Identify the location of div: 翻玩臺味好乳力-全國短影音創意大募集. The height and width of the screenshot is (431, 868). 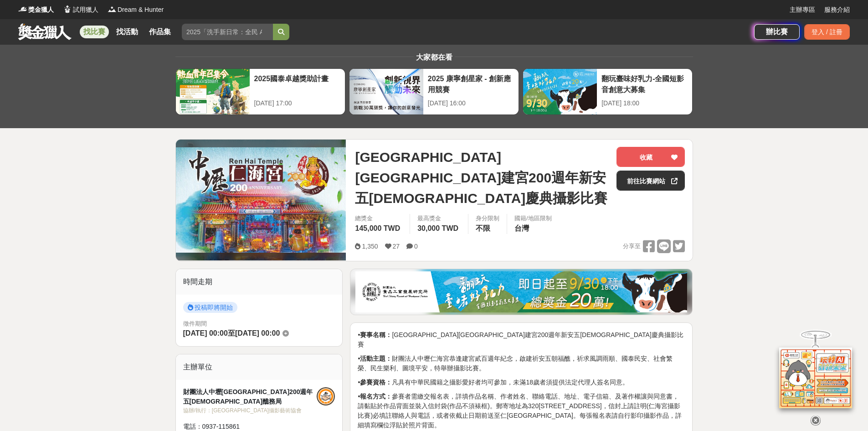
(644, 84).